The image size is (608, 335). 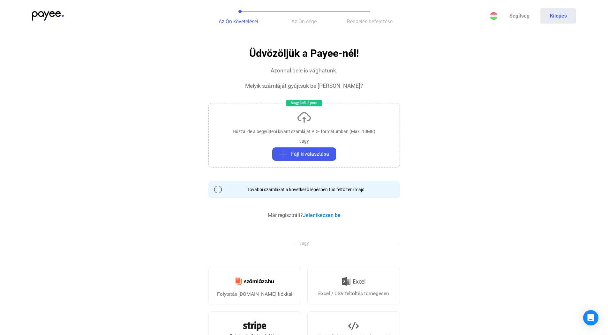 What do you see at coordinates (322, 215) in the screenshot?
I see `a: Jelentkezzen be` at bounding box center [322, 215].